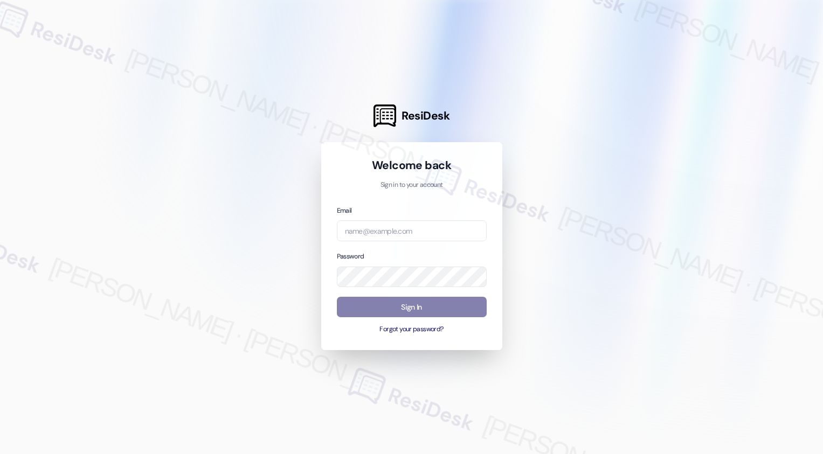 This screenshot has height=454, width=823. What do you see at coordinates (425, 116) in the screenshot?
I see `span: ResiDesk` at bounding box center [425, 116].